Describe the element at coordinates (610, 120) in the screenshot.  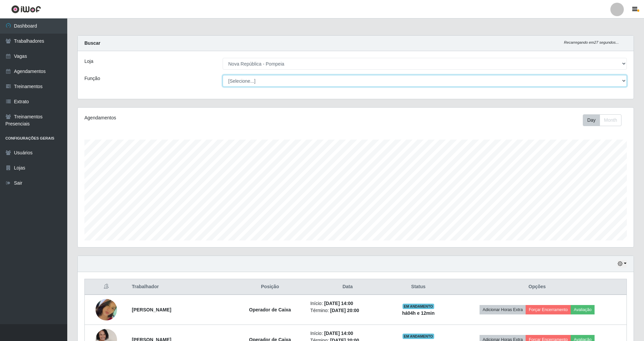
I see `button: Month` at that location.